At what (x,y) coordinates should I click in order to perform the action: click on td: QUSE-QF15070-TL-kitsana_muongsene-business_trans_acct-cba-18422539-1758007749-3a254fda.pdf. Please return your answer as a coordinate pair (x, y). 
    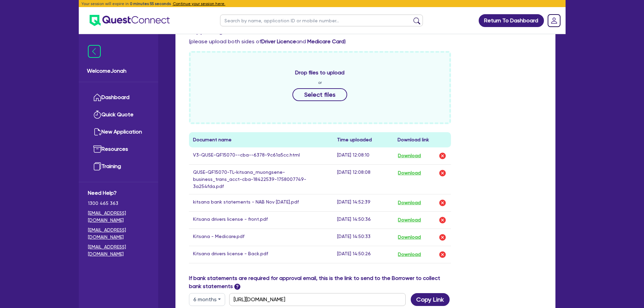
    Looking at the image, I should click on (261, 179).